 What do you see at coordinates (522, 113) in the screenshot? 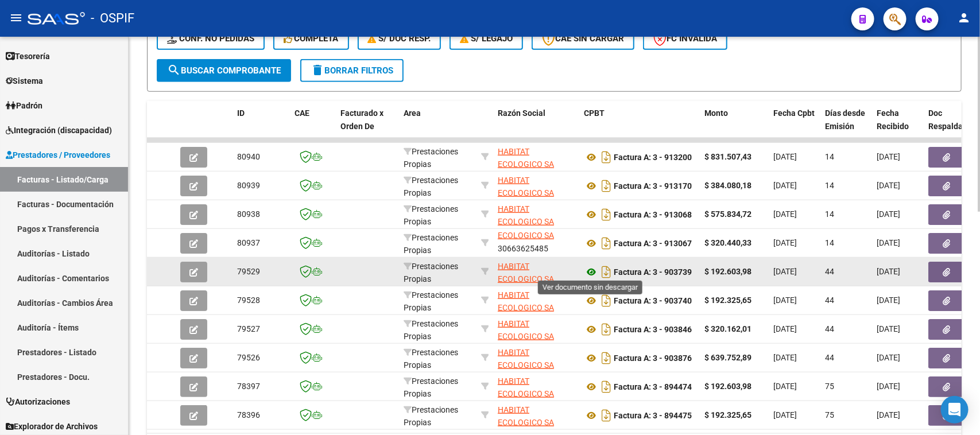
I see `span: Razón Social` at bounding box center [522, 113].